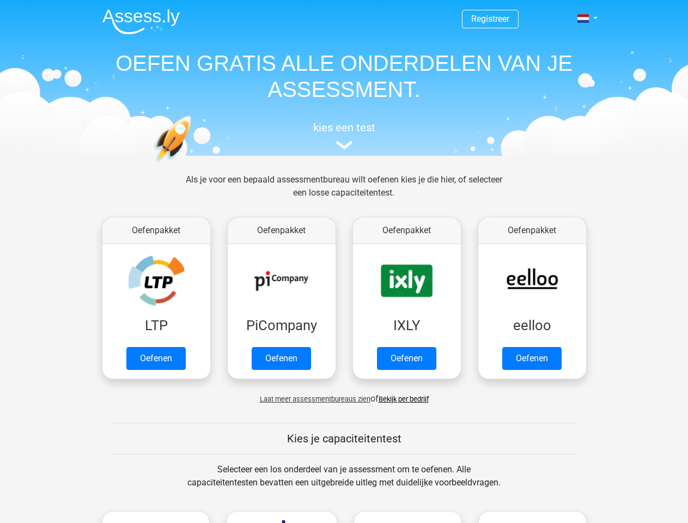 Image resolution: width=688 pixels, height=523 pixels. Describe the element at coordinates (344, 394) in the screenshot. I see `div: of` at that location.